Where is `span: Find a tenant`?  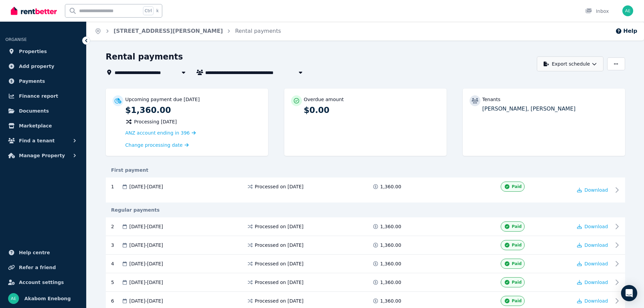 span: Find a tenant is located at coordinates (36, 140).